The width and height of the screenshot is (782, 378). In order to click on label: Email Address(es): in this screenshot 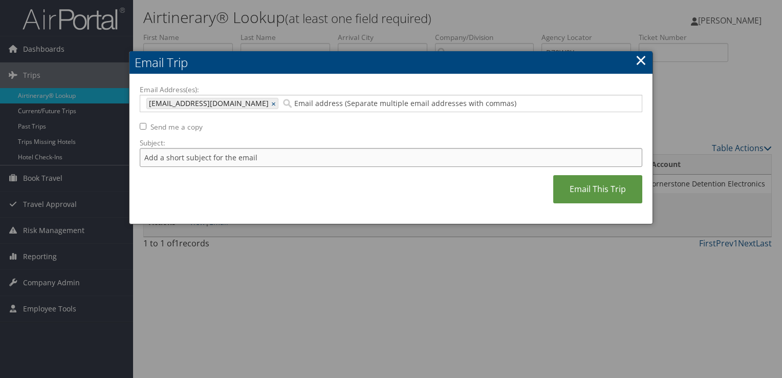, I will do `click(391, 90)`.